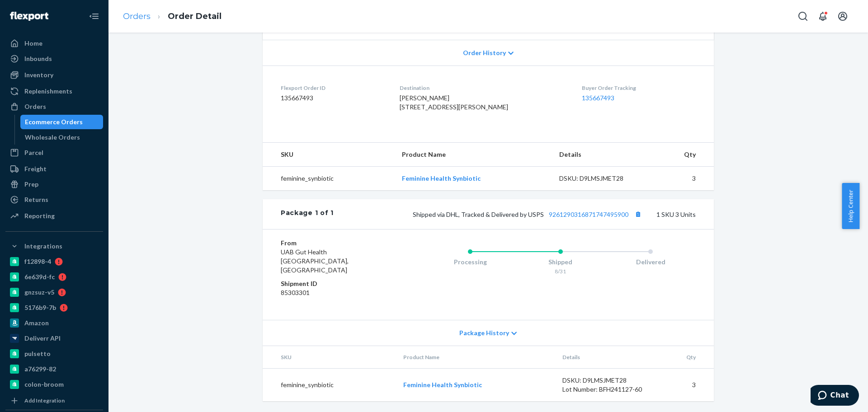 The width and height of the screenshot is (868, 412). I want to click on dt: Flexport Order ID, so click(333, 88).